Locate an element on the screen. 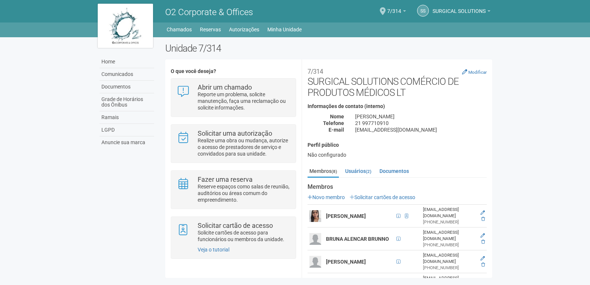  a: 7/314 is located at coordinates (397, 12).